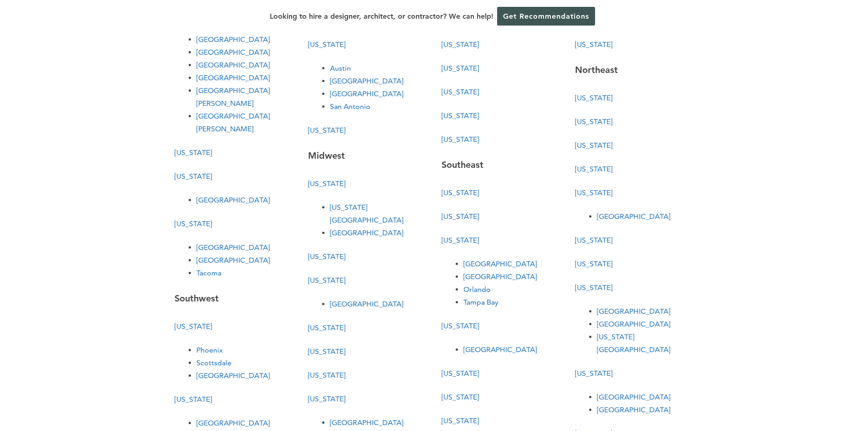 This screenshot has height=431, width=868. What do you see at coordinates (210, 350) in the screenshot?
I see `a: Phoenix` at bounding box center [210, 350].